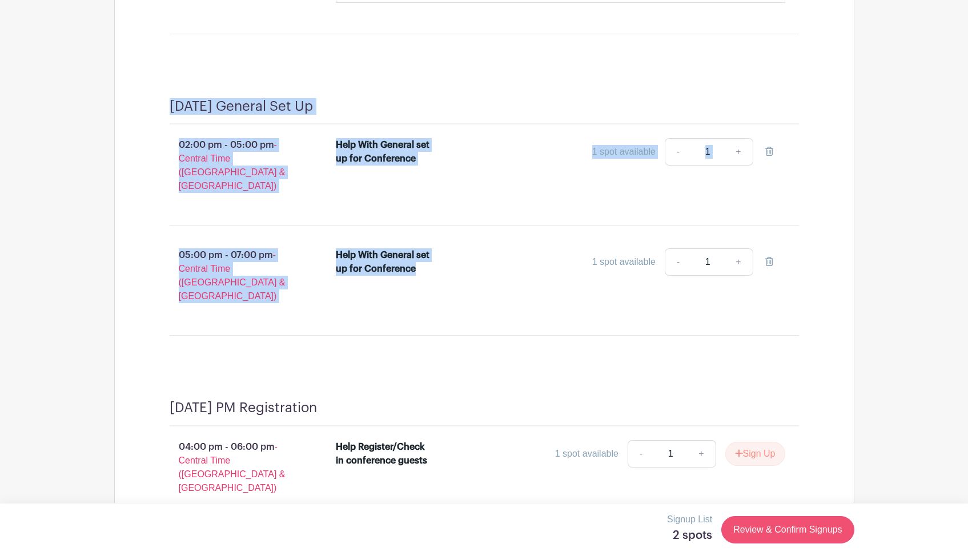  I want to click on button: Sign Up, so click(755, 454).